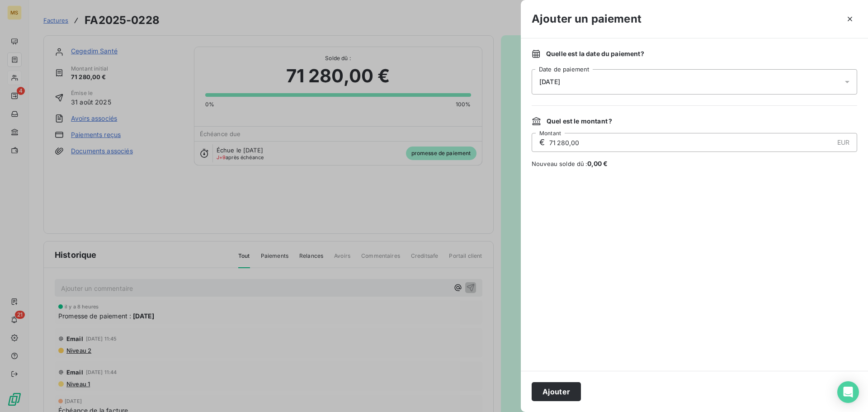 Image resolution: width=868 pixels, height=412 pixels. I want to click on button: Ajouter, so click(556, 391).